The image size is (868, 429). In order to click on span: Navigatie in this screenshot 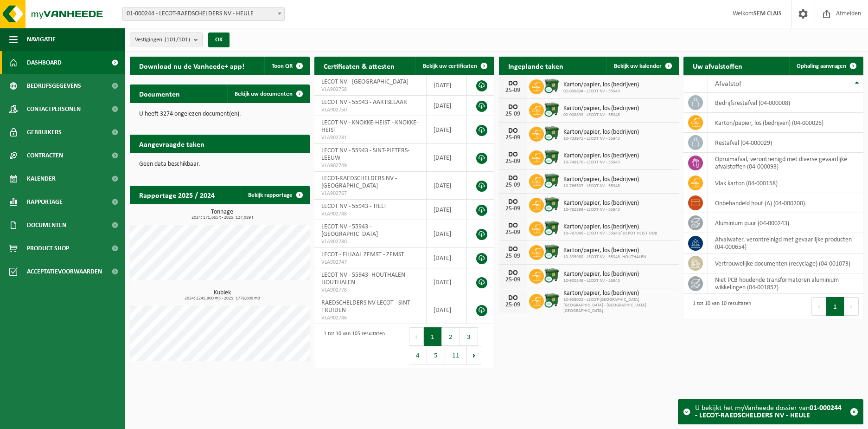, I will do `click(41, 40)`.